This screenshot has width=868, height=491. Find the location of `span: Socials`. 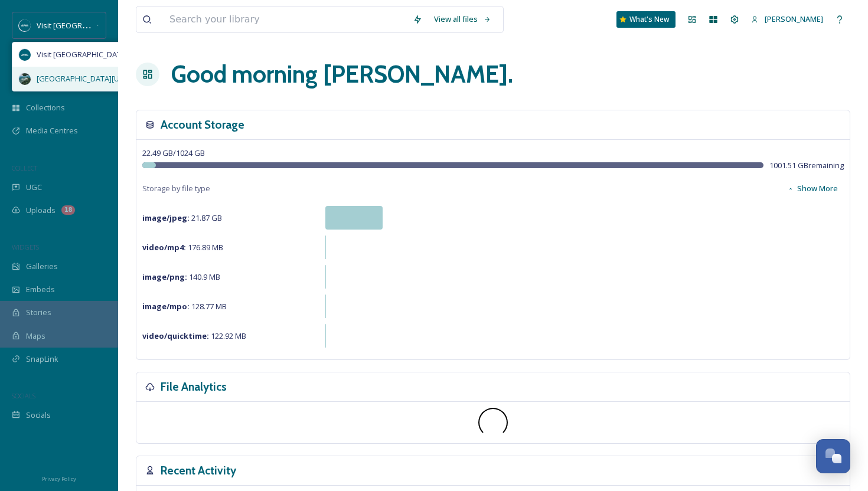

span: Socials is located at coordinates (38, 415).